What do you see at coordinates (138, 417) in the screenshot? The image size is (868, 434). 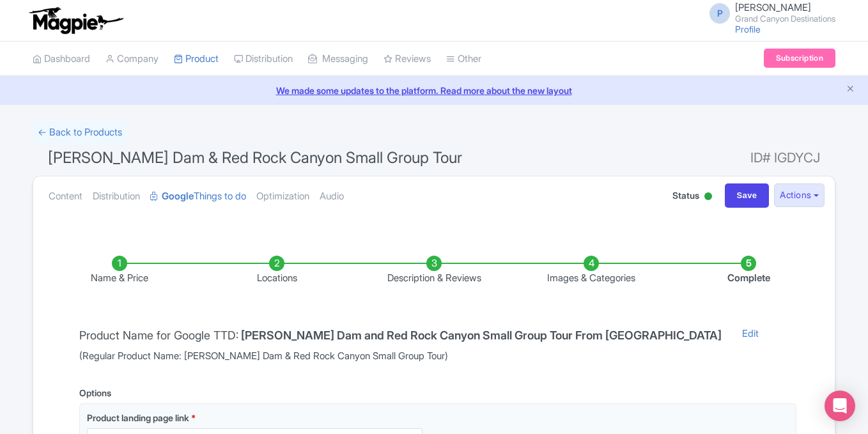 I see `span: Product landing page link` at bounding box center [138, 417].